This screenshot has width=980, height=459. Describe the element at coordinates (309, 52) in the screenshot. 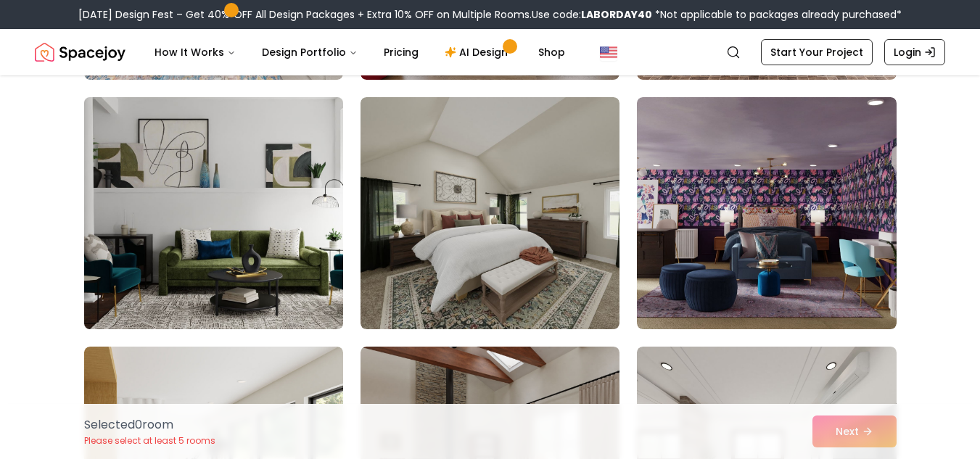

I see `button: Design Portfolio` at that location.